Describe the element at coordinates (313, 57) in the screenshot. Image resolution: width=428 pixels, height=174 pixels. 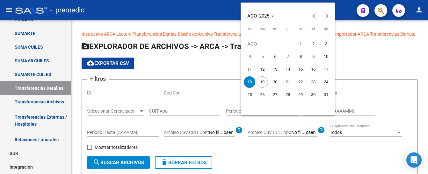
I see `span: 9` at that location.